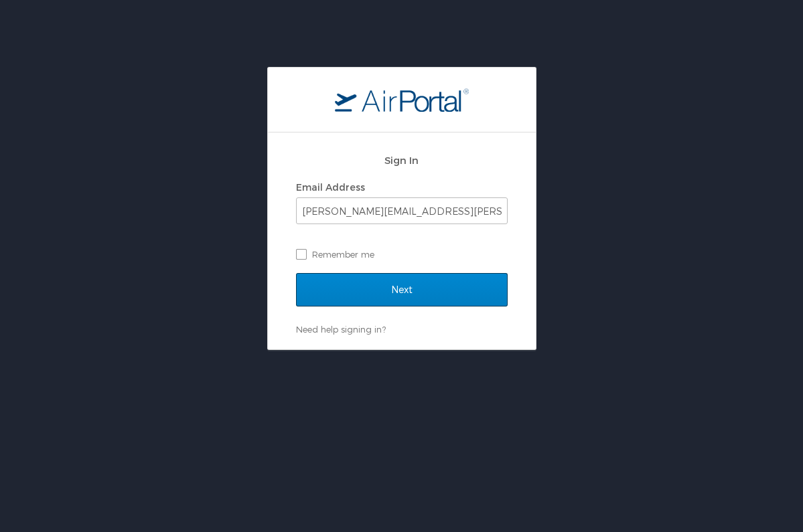 The width and height of the screenshot is (803, 532). Describe the element at coordinates (330, 187) in the screenshot. I see `label: Email Address` at that location.